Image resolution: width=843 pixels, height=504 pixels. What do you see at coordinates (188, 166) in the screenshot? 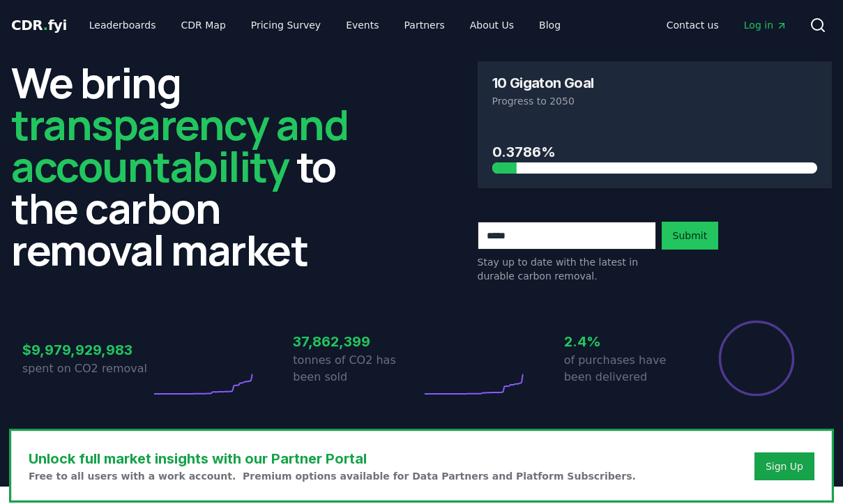
I see `h2: We bring to the carbon removal market` at bounding box center [188, 166].